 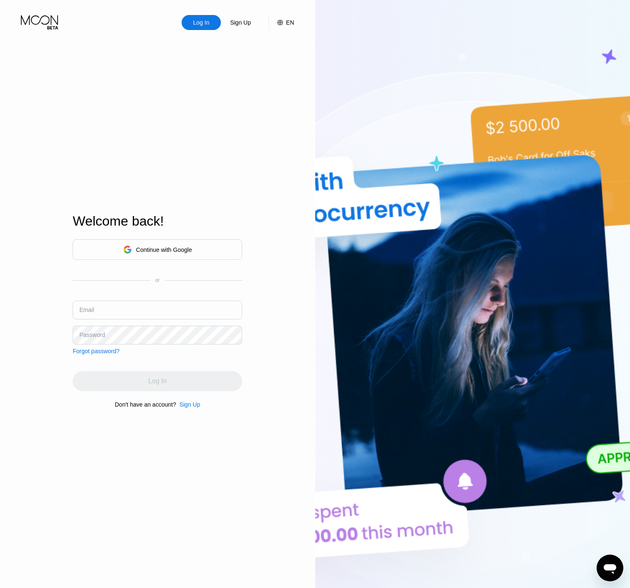 What do you see at coordinates (157, 280) in the screenshot?
I see `div: or` at bounding box center [157, 280].